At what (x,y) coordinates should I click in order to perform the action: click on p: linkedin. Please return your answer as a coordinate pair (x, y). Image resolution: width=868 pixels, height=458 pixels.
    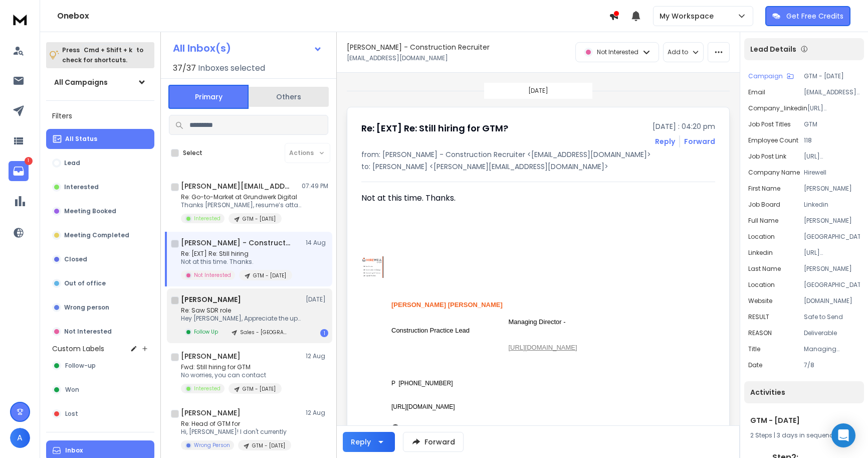
    Looking at the image, I should click on (760, 253).